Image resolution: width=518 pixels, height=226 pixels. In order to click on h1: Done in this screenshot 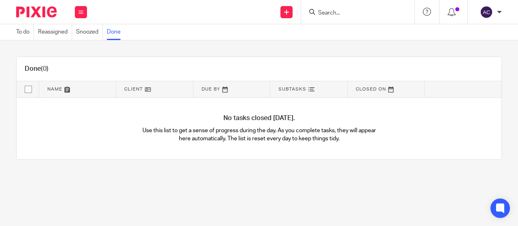, I will do `click(36, 69)`.